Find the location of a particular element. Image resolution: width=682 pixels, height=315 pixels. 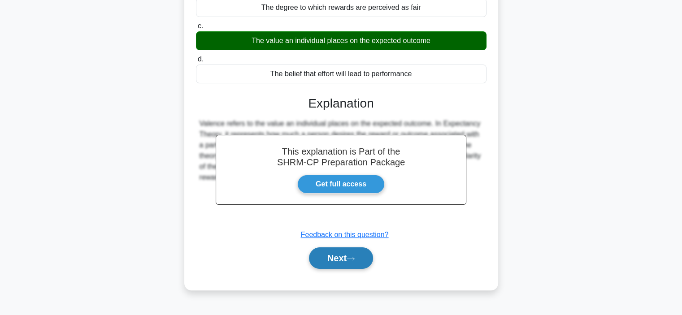

u: Feedback on this question? is located at coordinates (345, 234).